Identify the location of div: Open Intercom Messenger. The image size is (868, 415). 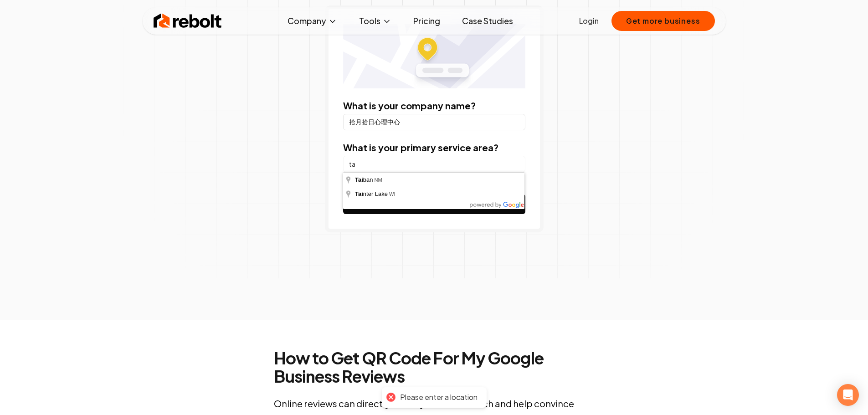
(848, 395).